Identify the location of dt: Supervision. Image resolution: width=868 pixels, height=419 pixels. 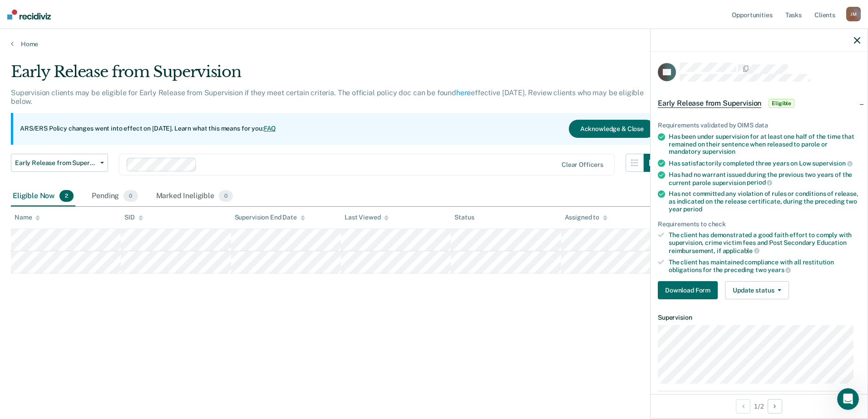
(758, 317).